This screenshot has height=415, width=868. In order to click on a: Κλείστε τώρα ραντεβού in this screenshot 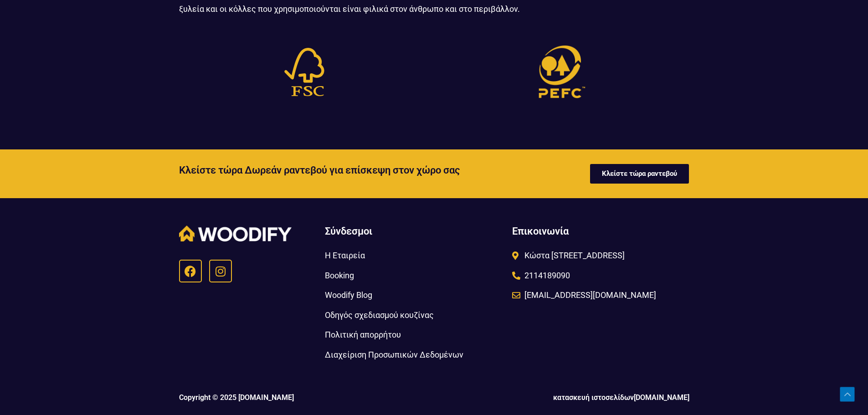, I will do `click(640, 173)`.